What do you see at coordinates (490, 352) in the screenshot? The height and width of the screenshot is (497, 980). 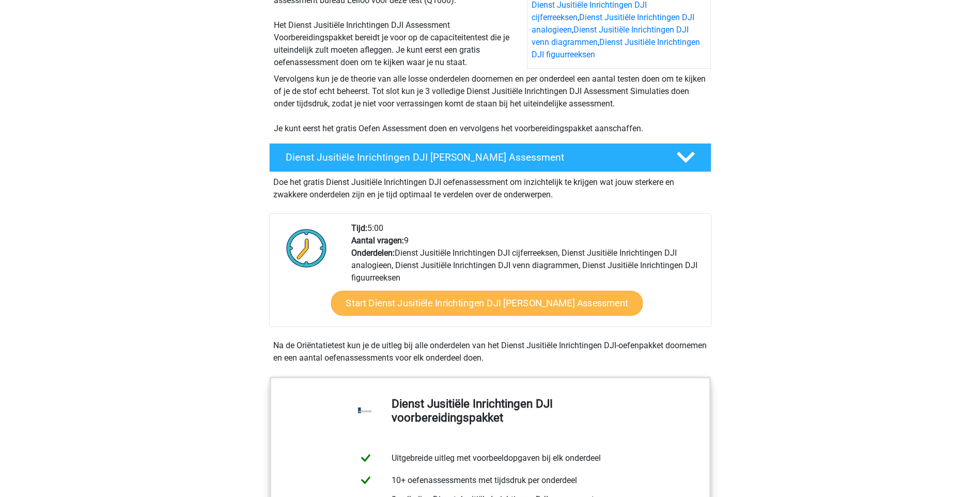 I see `div: Na de Oriëntatietest kun je de uitleg bij alle onderdelen van het Dienst Jusitiële Inrichtingen D...` at bounding box center [490, 352].